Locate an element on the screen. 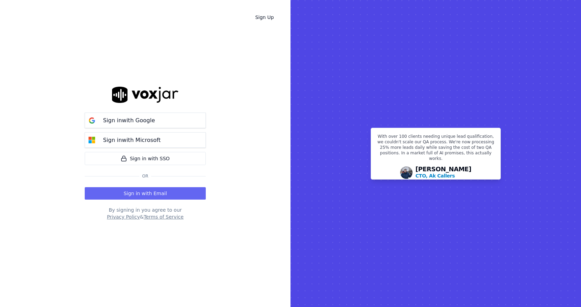  button: Sign in with Email is located at coordinates (145, 194).